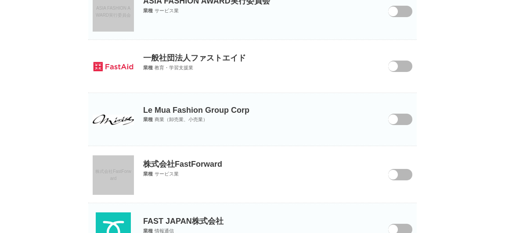 The height and width of the screenshot is (233, 505). I want to click on span: 株式会社FastForward, so click(113, 175).